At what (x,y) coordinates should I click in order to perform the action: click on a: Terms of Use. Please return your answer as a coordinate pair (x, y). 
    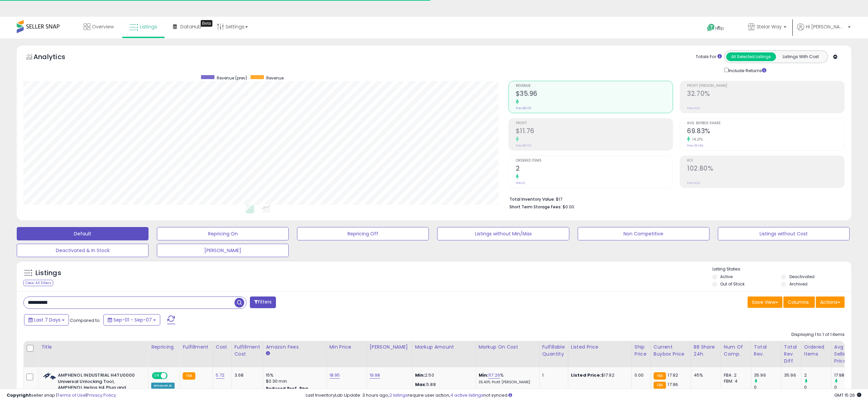
    Looking at the image, I should click on (71, 395).